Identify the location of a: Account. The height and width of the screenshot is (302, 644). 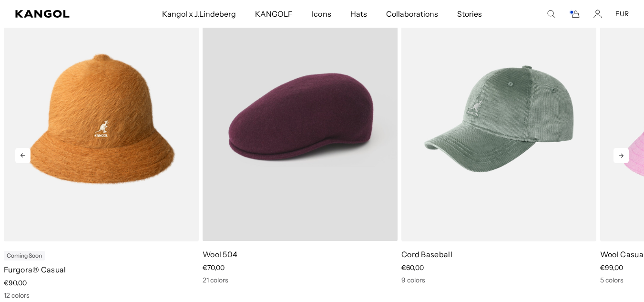
(598, 14).